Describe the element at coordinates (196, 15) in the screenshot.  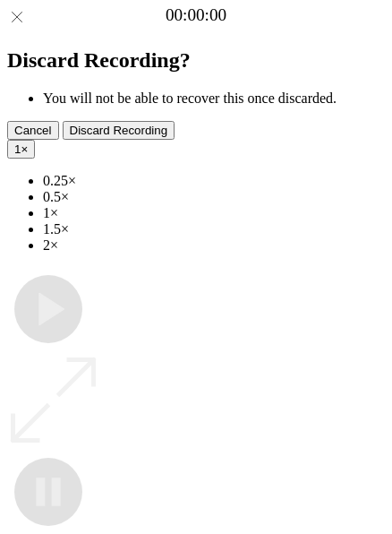
I see `a: 00:00:00` at that location.